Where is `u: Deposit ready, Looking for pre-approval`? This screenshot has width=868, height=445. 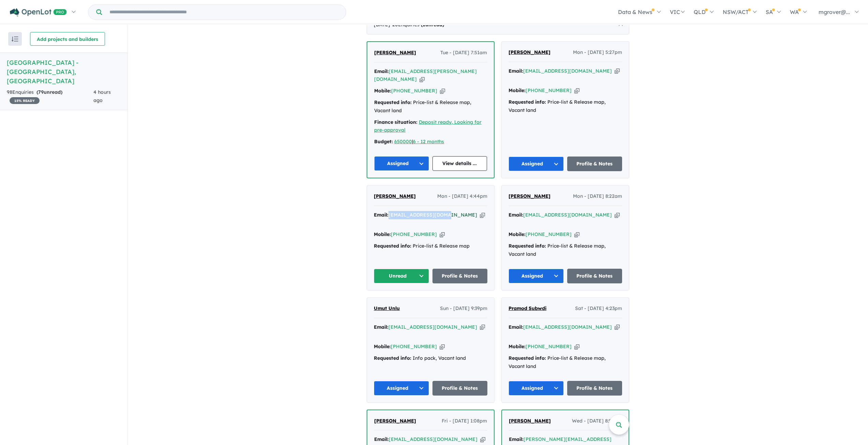 u: Deposit ready, Looking for pre-approval is located at coordinates (428, 126).